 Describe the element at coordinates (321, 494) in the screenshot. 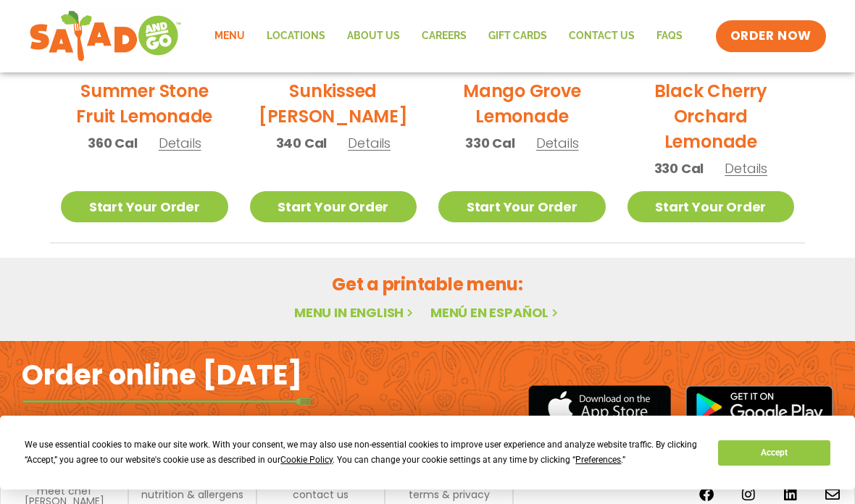

I see `span: contact us` at that location.